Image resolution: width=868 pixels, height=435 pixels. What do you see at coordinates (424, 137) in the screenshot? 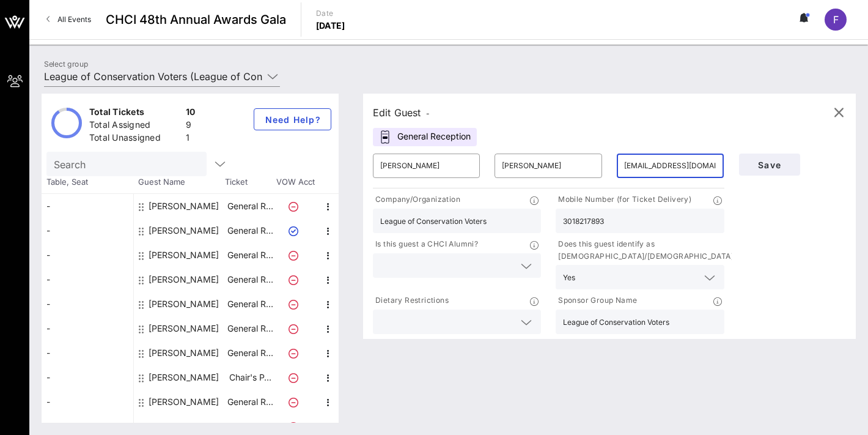
I see `div: General Reception` at bounding box center [424, 137].